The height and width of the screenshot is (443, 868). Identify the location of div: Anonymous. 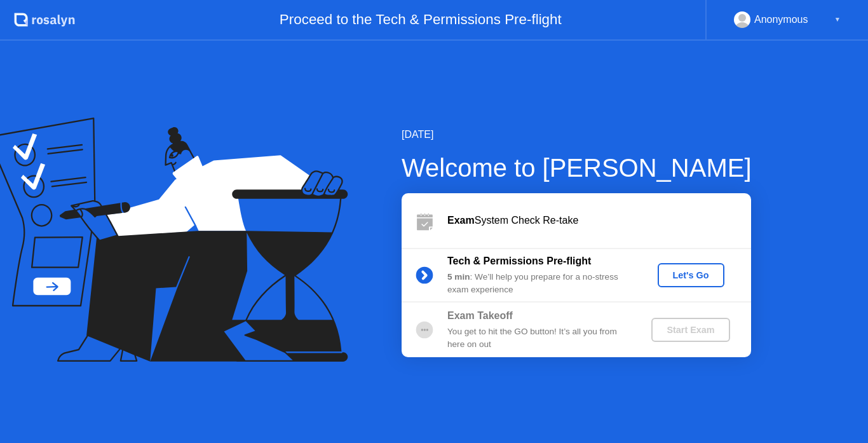
(781, 20).